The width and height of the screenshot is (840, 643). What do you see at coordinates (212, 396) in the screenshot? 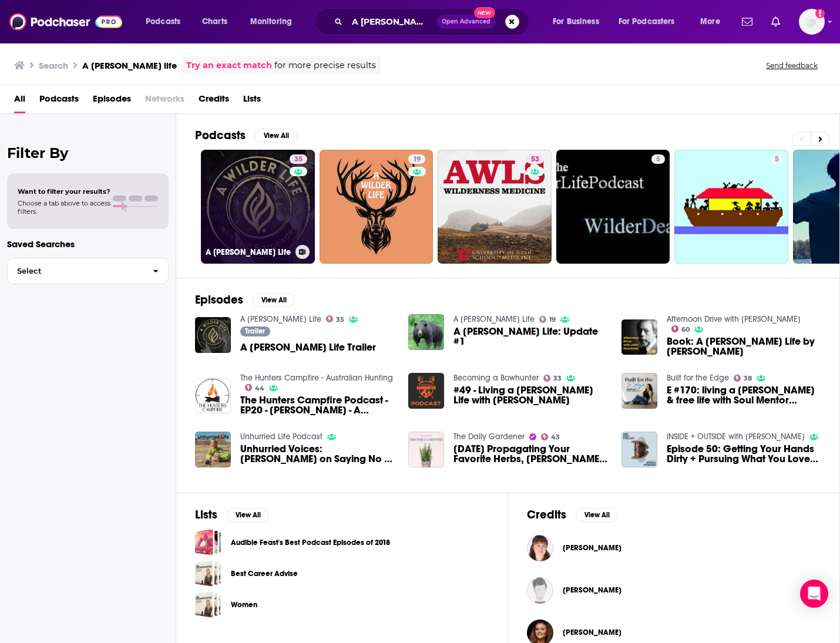
I see `img: The Hunters Campfire Podcast - EP20 - Dylan Smith - A Wilder Life` at bounding box center [212, 396].